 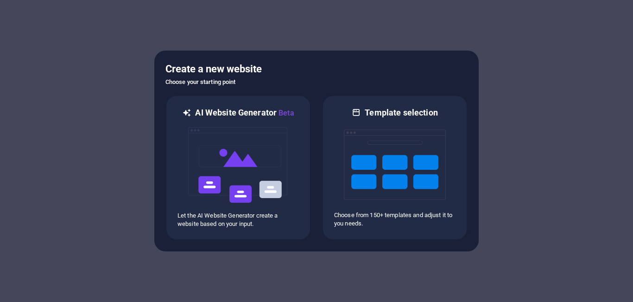 What do you see at coordinates (317, 69) in the screenshot?
I see `h5: Create a new website` at bounding box center [317, 69].